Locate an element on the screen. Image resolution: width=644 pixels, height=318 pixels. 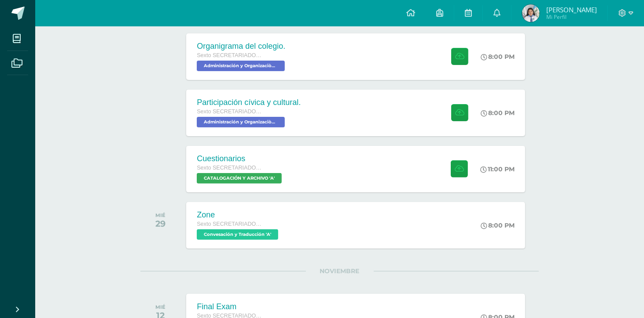
div: 29 is located at coordinates (160, 224).